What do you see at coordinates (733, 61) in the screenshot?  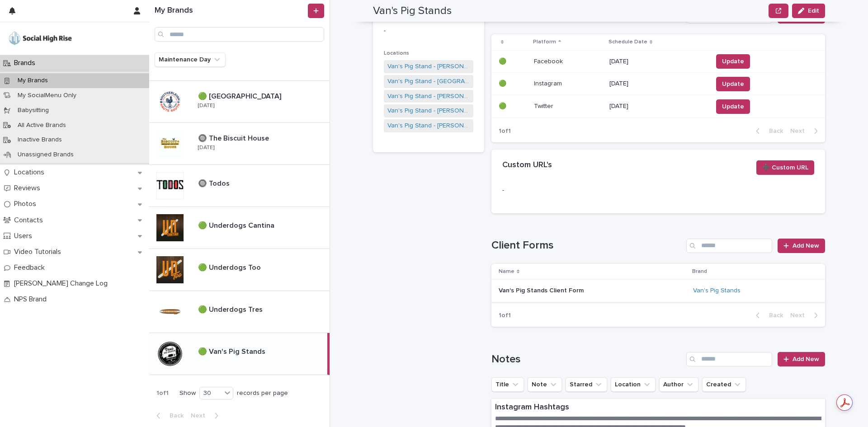 I see `button: Update` at bounding box center [733, 61].